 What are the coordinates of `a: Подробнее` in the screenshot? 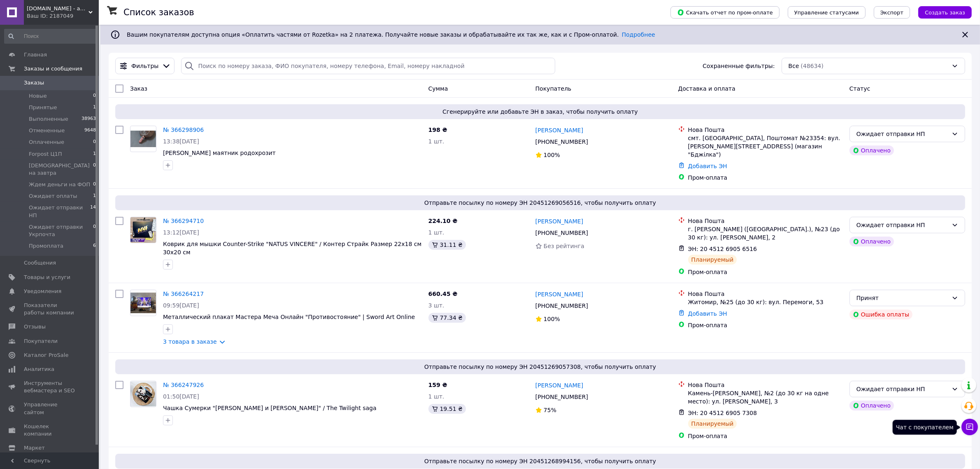 It's located at (639, 35).